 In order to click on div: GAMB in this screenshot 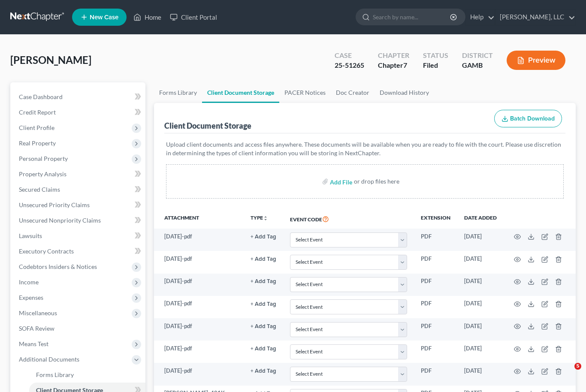, I will do `click(477, 65)`.